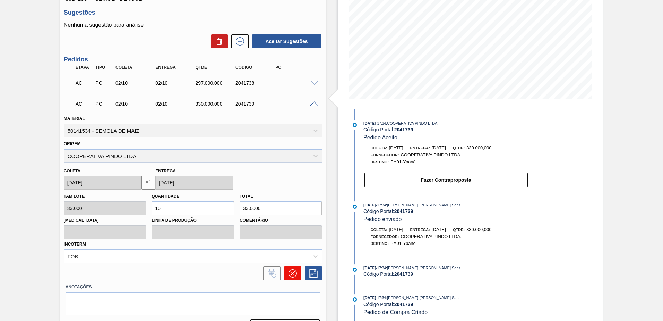 This screenshot has width=663, height=321. Describe the element at coordinates (166, 171) in the screenshot. I see `label: Entrega` at that location.